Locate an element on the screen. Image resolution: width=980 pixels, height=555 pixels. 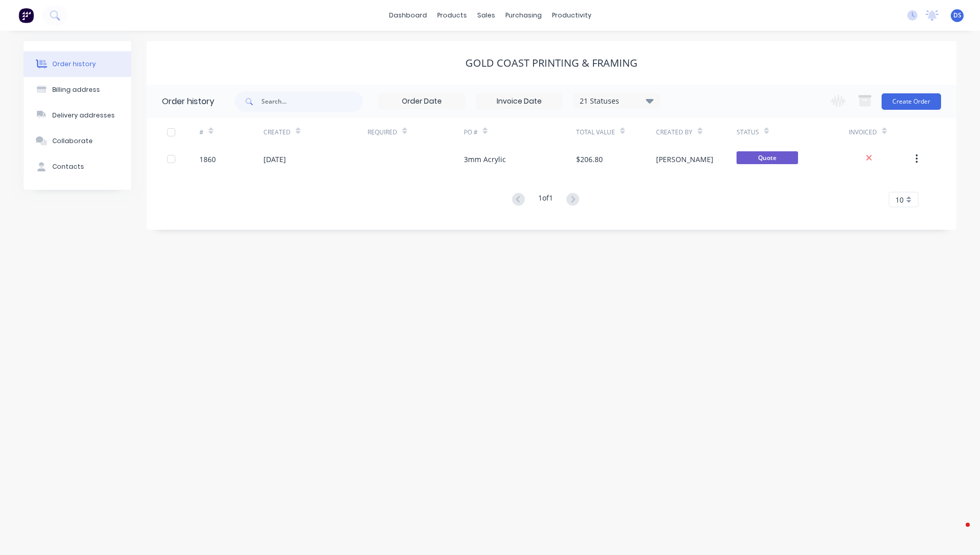
a: dashboard is located at coordinates (408, 15).